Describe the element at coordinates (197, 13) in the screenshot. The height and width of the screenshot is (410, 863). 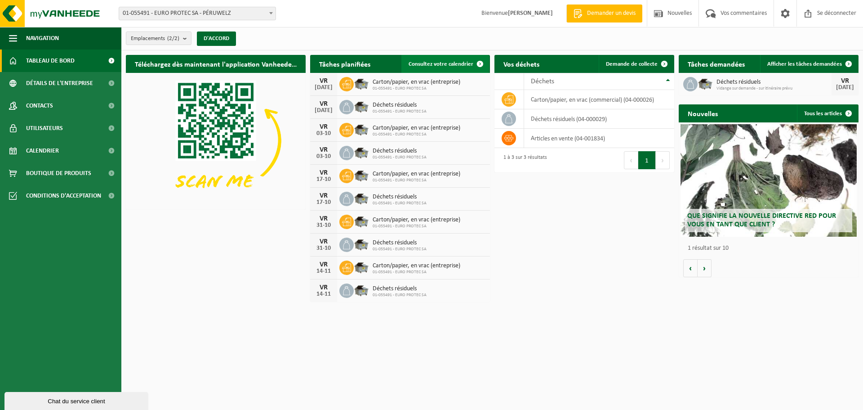
I see `span: 01-055491 - EURO PROTEC SA - PÉRUWELZ` at that location.